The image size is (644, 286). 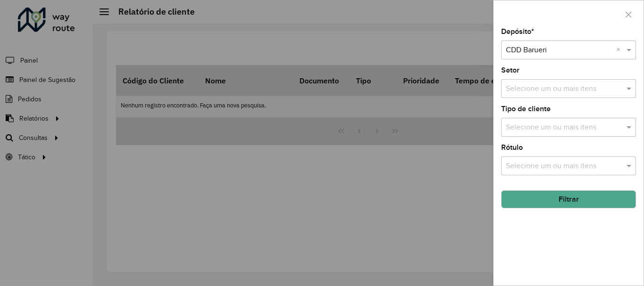 I want to click on button: Filtrar, so click(x=569, y=199).